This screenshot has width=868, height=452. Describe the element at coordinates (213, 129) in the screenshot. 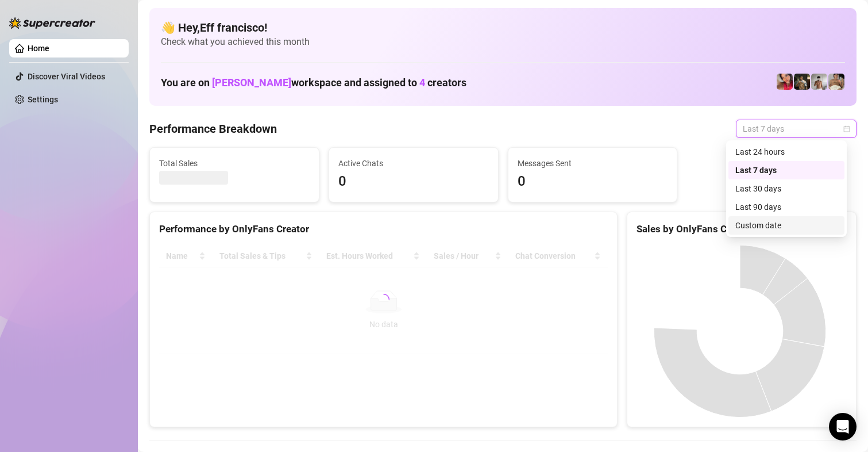

I see `h4: Performance Breakdown` at that location.